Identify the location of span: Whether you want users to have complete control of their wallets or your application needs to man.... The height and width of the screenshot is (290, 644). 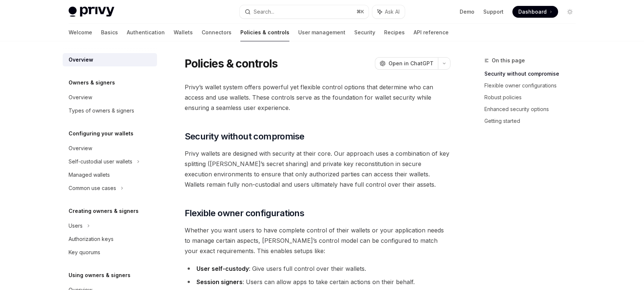
(317, 241).